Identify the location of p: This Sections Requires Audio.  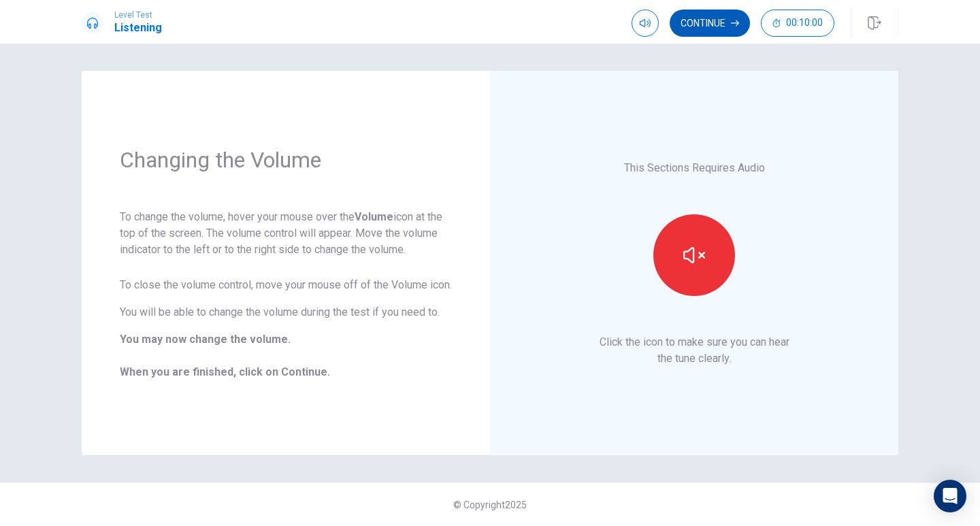
(695, 168).